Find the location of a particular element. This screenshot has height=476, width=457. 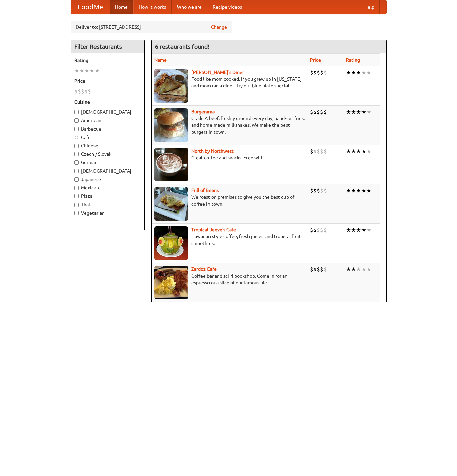

a: North by Northwest is located at coordinates (213, 151).